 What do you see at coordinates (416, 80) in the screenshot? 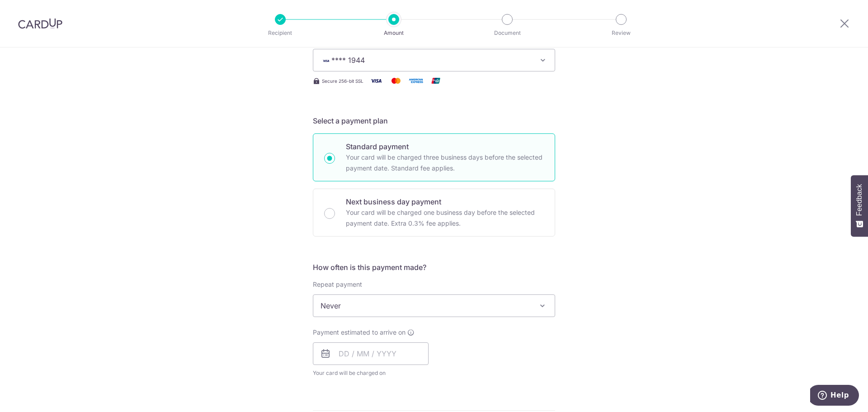
I see `img: American Express` at bounding box center [416, 80].